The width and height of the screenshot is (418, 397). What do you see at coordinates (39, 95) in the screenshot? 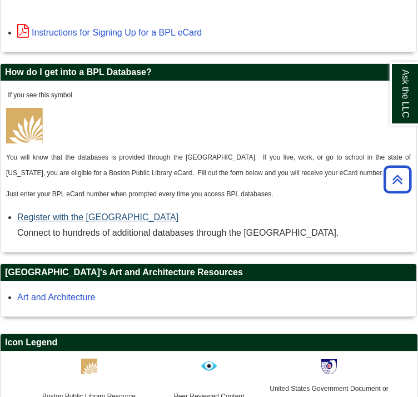
I see `span: If you see this symbol` at bounding box center [39, 95].